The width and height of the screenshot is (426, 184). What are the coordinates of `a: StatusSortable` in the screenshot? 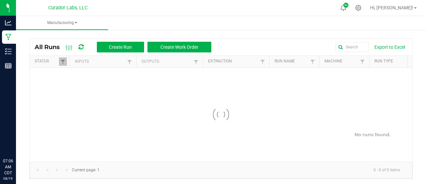 It's located at (47, 61).